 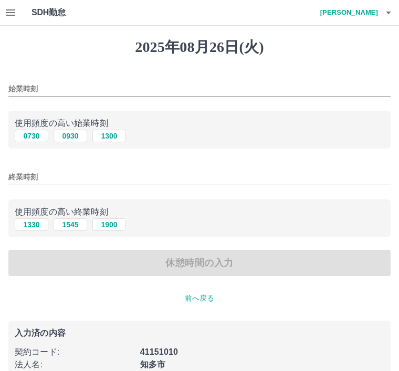 I want to click on b: 41151010, so click(x=159, y=352).